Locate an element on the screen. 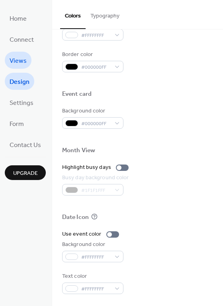 This screenshot has width=223, height=306. span: Form is located at coordinates (17, 124).